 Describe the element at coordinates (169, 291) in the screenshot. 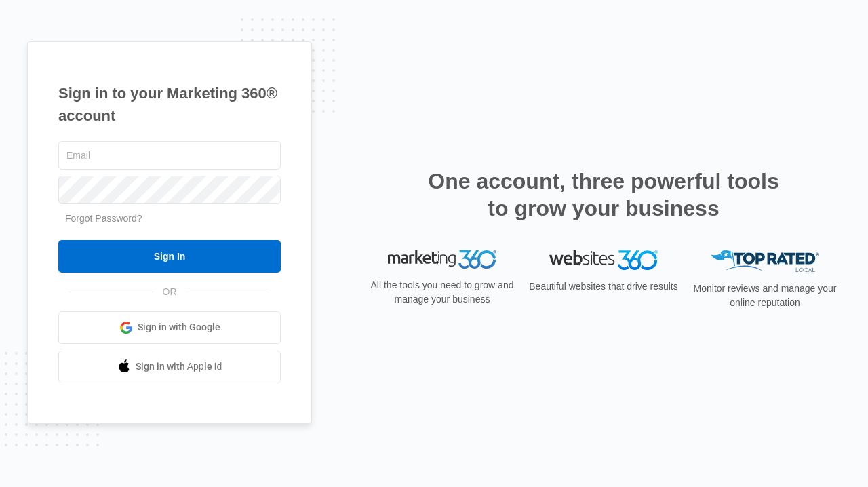

I see `span: OR` at that location.